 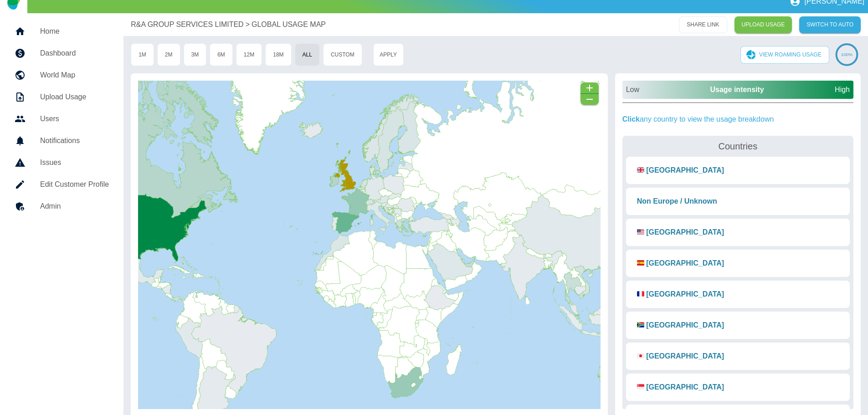 I want to click on button: All, so click(x=307, y=54).